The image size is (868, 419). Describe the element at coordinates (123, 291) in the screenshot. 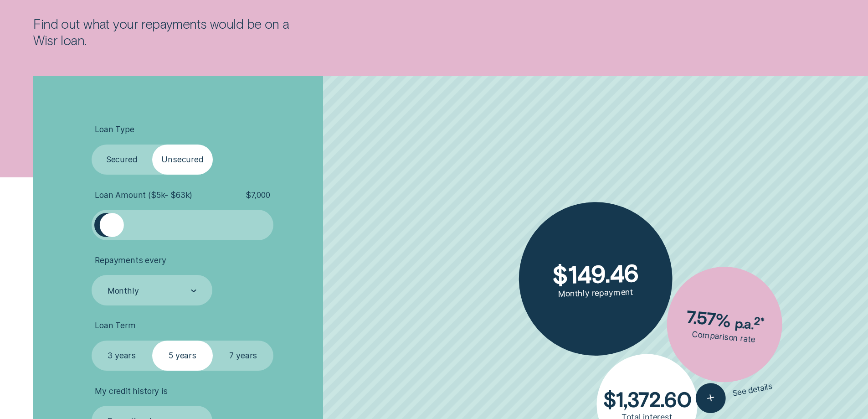

I see `div: Monthly` at that location.